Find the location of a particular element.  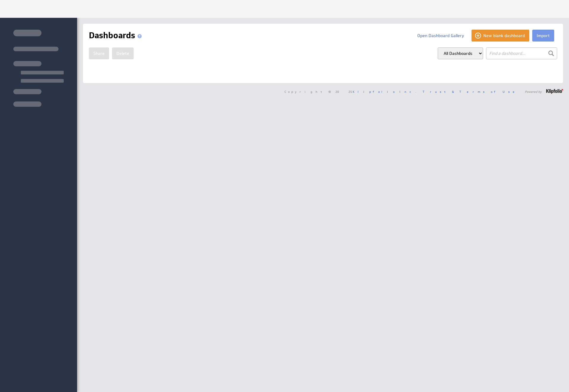

button: Import is located at coordinates (543, 35).